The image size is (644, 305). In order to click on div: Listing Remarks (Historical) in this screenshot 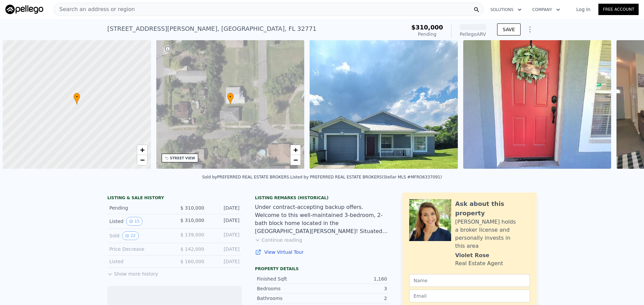, I will do `click(322, 199)`.